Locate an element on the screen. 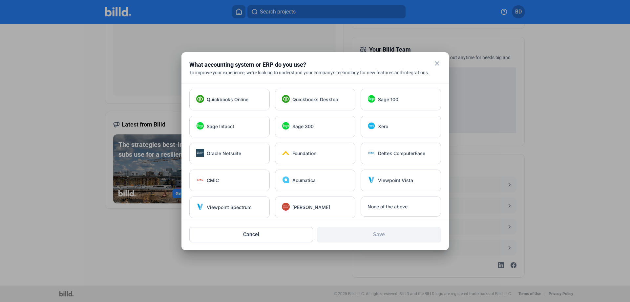 This screenshot has height=302, width=630. span: Foundation is located at coordinates (304, 153).